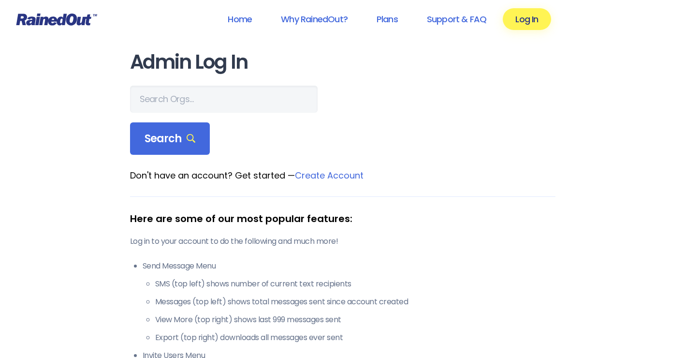  Describe the element at coordinates (343, 241) in the screenshot. I see `p: Log in to your account to do the following and much more!` at that location.